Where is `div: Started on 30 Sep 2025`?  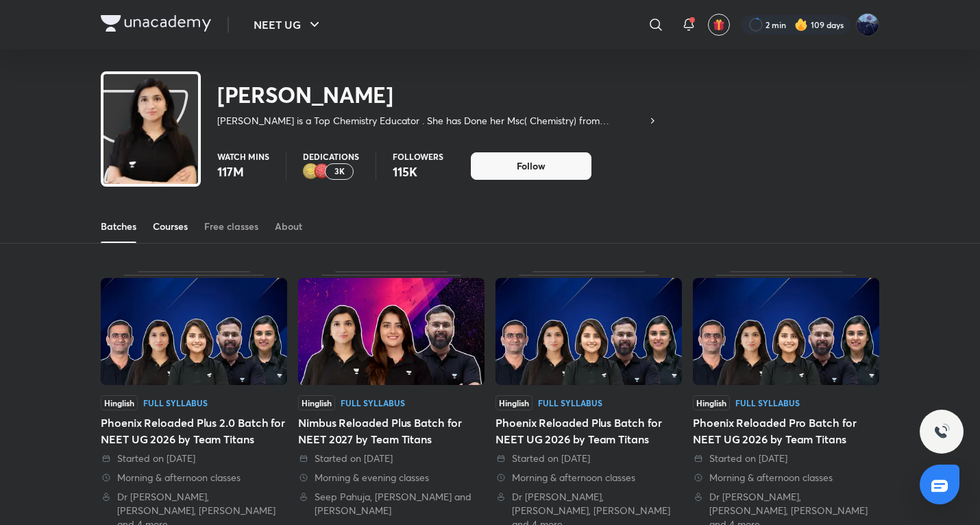
div: Started on 30 Sep 2025 is located at coordinates (194, 458).